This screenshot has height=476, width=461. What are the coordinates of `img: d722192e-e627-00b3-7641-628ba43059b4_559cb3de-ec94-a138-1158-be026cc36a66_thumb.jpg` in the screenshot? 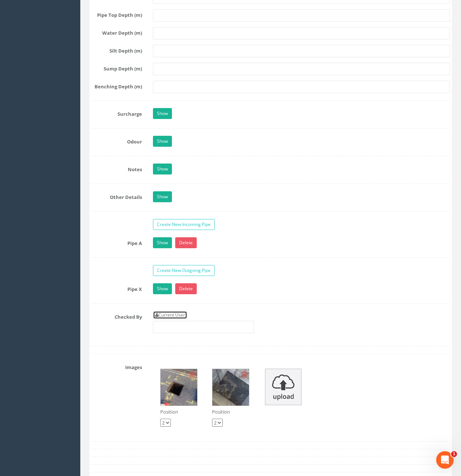 It's located at (179, 388).